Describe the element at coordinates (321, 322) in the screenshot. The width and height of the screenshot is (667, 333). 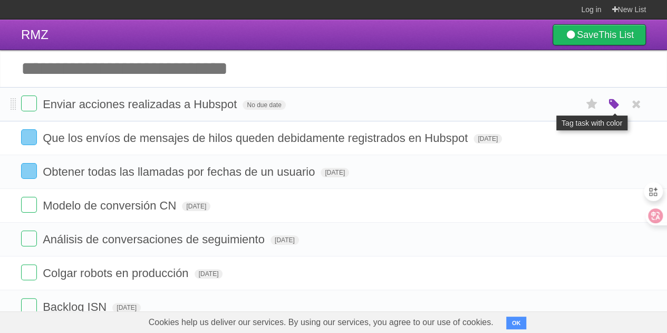
I see `span: Cookies help us deliver our services. By using our services, you agree to our use of cookies.` at that location.